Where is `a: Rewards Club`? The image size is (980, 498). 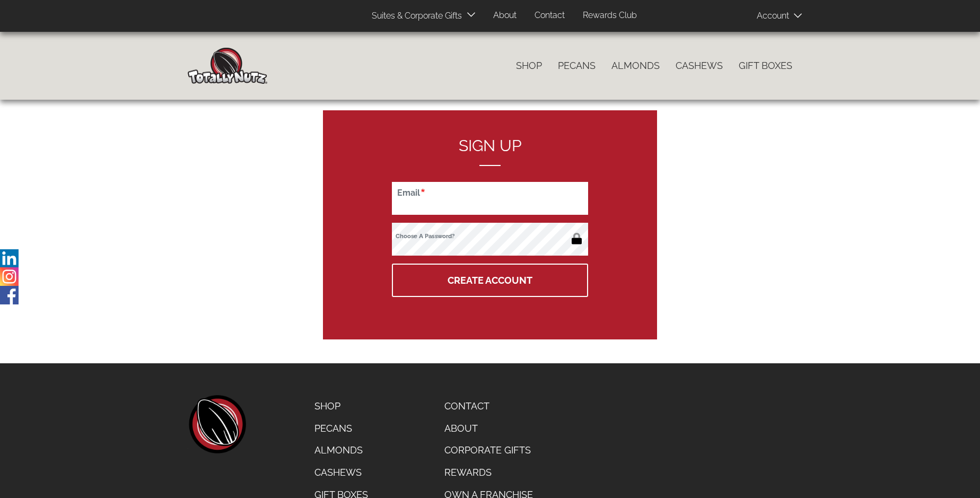 a: Rewards Club is located at coordinates (610, 16).